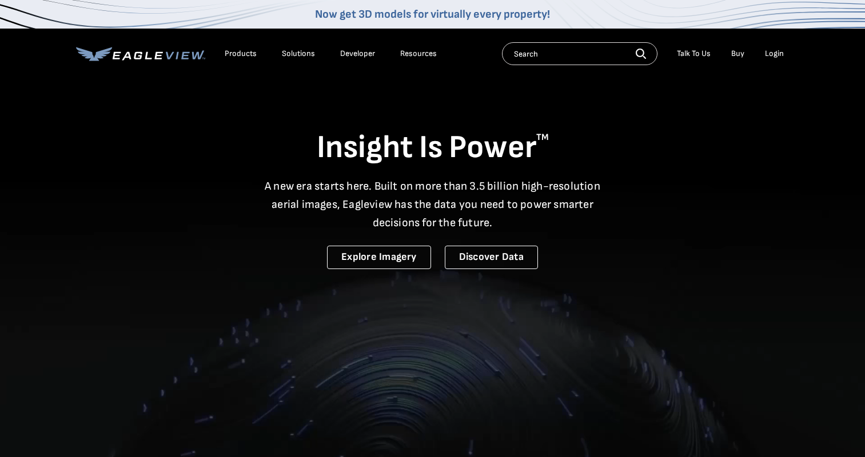 This screenshot has height=457, width=865. I want to click on div: Resources, so click(419, 54).